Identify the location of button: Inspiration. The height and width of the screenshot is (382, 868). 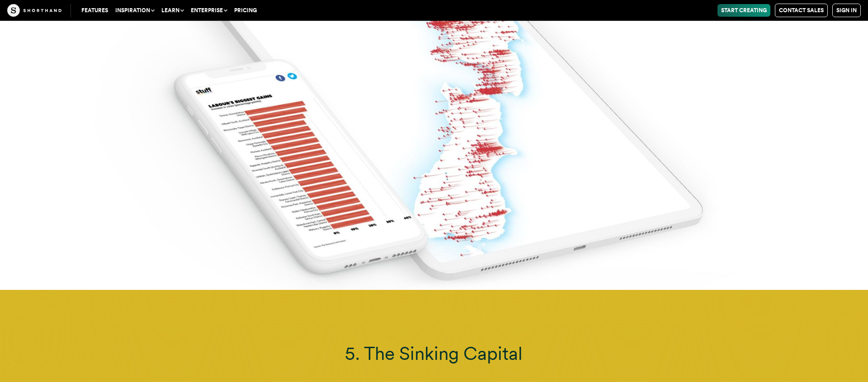
(135, 10).